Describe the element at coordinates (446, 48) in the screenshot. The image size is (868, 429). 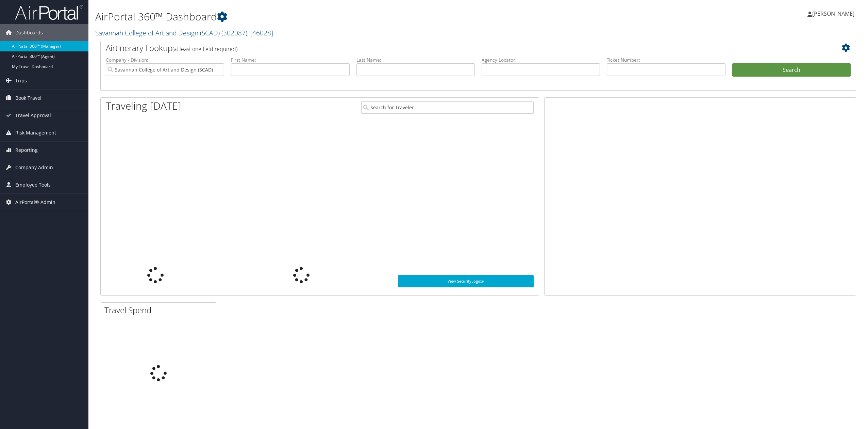
I see `h2: Airtinerary Lookup` at that location.